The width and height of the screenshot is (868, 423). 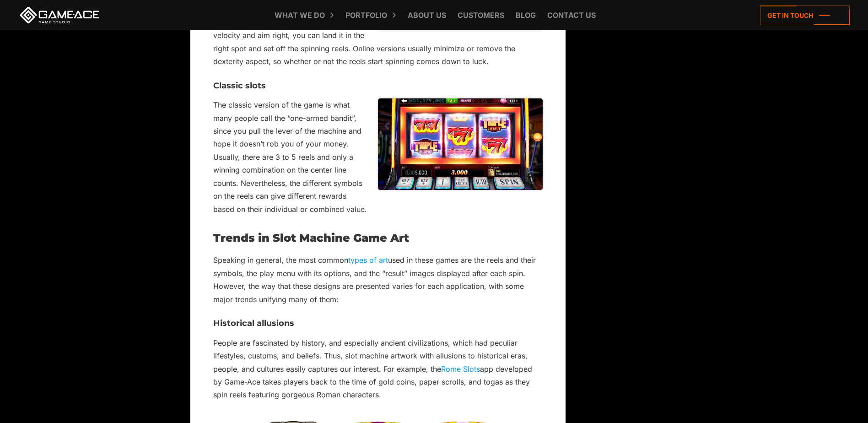 I want to click on a: types of art, so click(x=368, y=260).